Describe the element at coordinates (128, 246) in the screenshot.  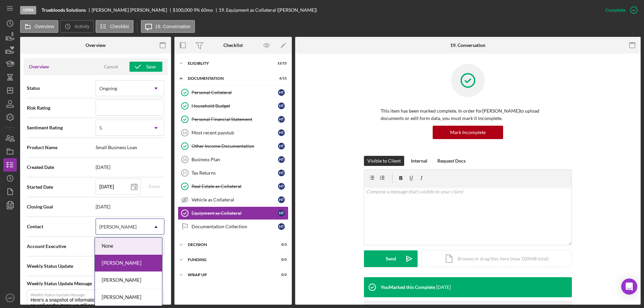
I see `div: None` at that location.